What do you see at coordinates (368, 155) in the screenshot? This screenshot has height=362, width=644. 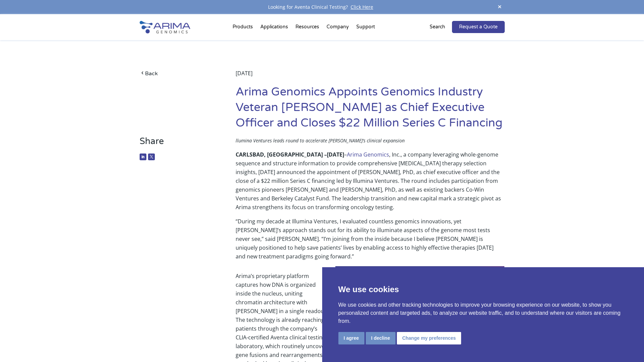 I see `a: Arima Genomics` at bounding box center [368, 155].